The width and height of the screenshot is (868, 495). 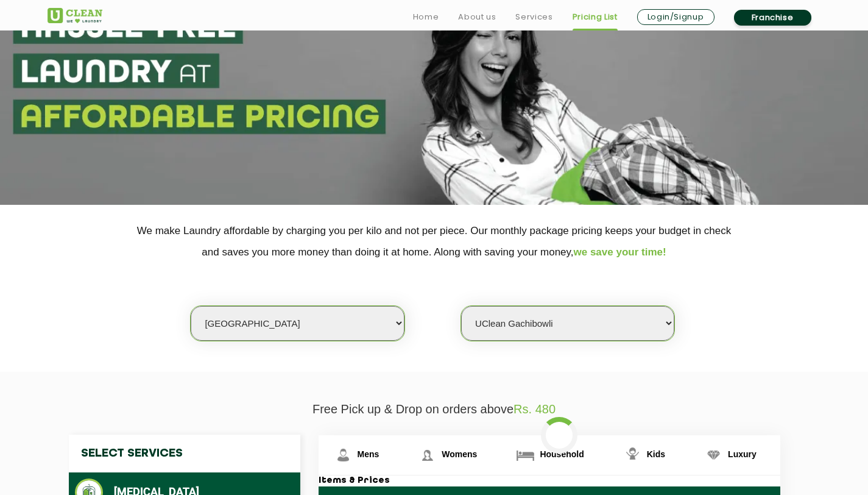 I want to click on a: Pricing List, so click(x=595, y=17).